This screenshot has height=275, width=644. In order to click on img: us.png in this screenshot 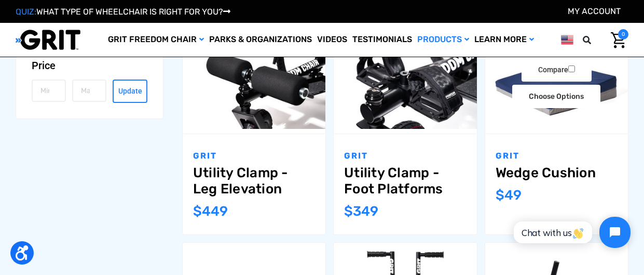, I will do `click(568, 39)`.